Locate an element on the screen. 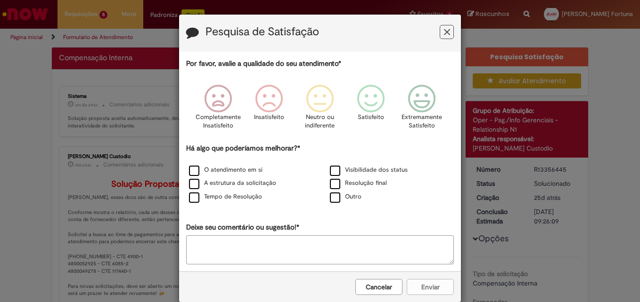 This screenshot has width=640, height=302. div: Neutro ou indiferente is located at coordinates (320, 110).